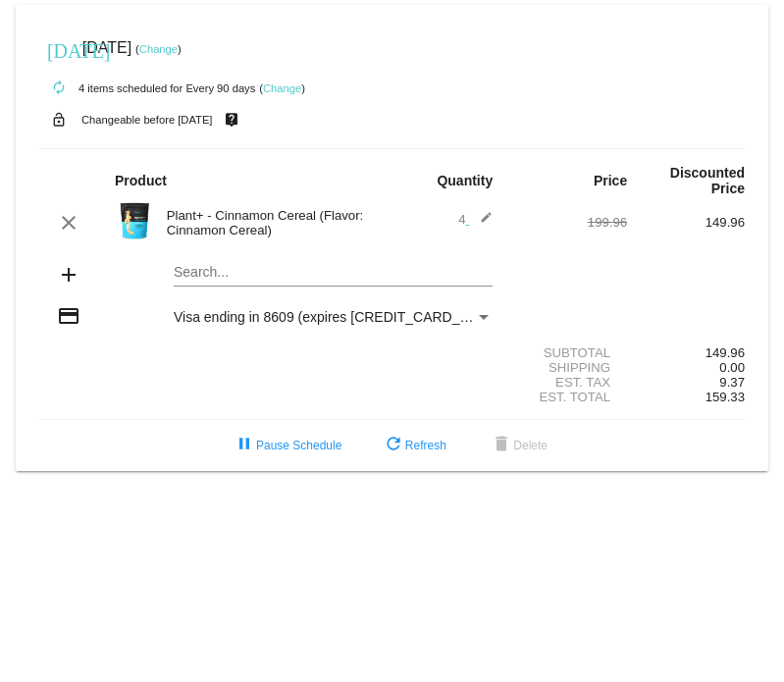  What do you see at coordinates (481, 223) in the screenshot?
I see `mat-icon: edit` at bounding box center [481, 223].